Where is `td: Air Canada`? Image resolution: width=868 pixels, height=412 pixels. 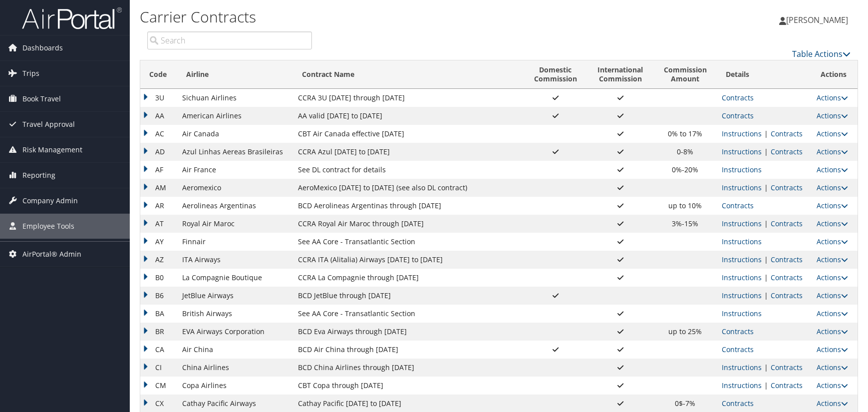 td: Air Canada is located at coordinates (235, 134).